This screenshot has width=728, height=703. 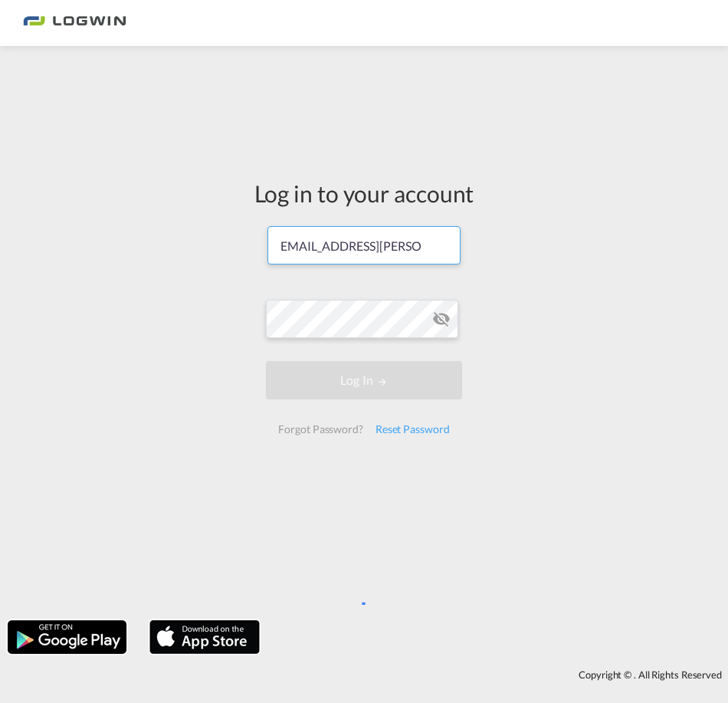 What do you see at coordinates (363, 246) in the screenshot?
I see `input: Enter email/phone number` at bounding box center [363, 246].